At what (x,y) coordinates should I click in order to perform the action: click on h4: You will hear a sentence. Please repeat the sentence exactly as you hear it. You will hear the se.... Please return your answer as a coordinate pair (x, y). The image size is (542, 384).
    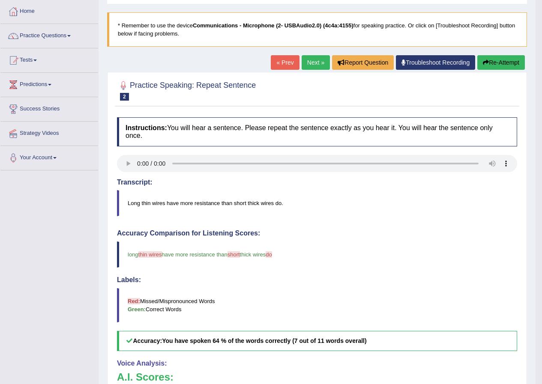
    Looking at the image, I should click on (317, 132).